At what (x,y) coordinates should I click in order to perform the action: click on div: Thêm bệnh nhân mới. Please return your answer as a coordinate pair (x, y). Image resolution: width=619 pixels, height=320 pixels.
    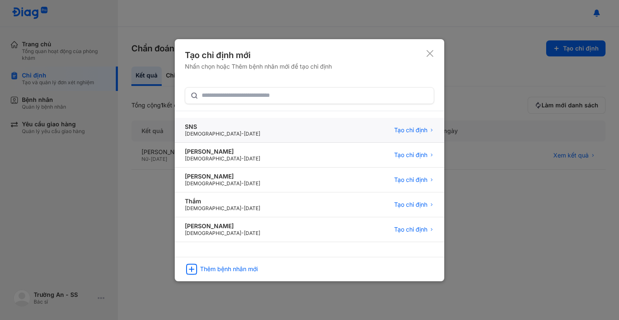
    Looking at the image, I should click on (229, 269).